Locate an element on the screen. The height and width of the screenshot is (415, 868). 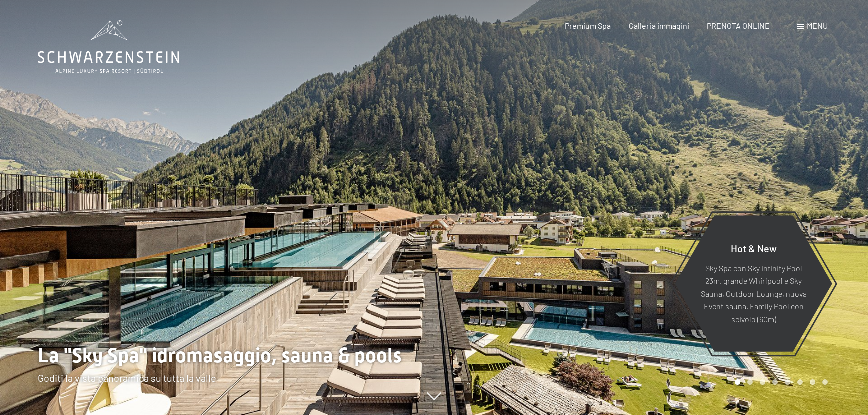
a: PRENOTA ONLINE is located at coordinates (738, 25).